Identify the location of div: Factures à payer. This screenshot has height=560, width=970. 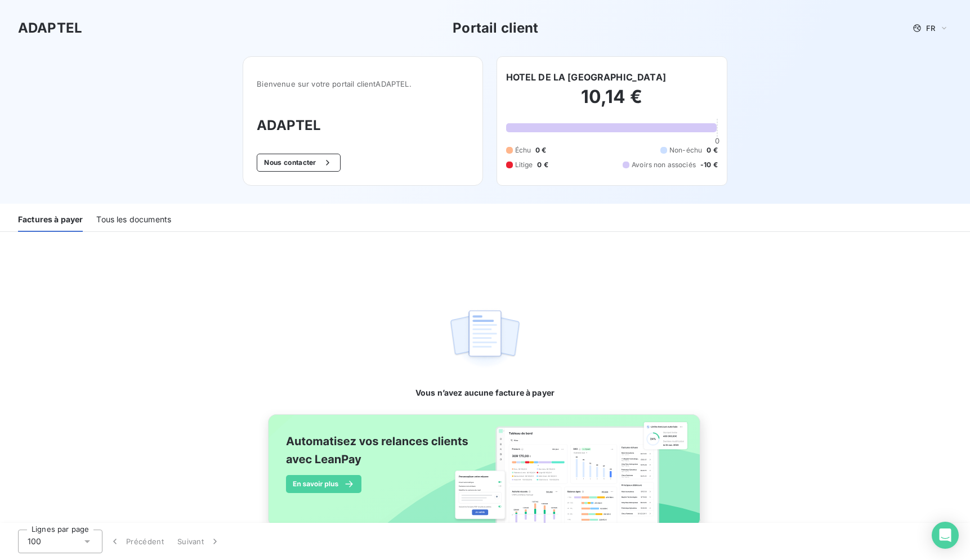
(50, 220).